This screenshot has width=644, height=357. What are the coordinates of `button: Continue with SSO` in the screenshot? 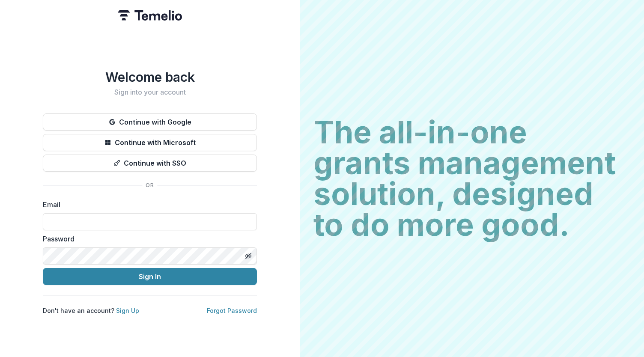 It's located at (150, 163).